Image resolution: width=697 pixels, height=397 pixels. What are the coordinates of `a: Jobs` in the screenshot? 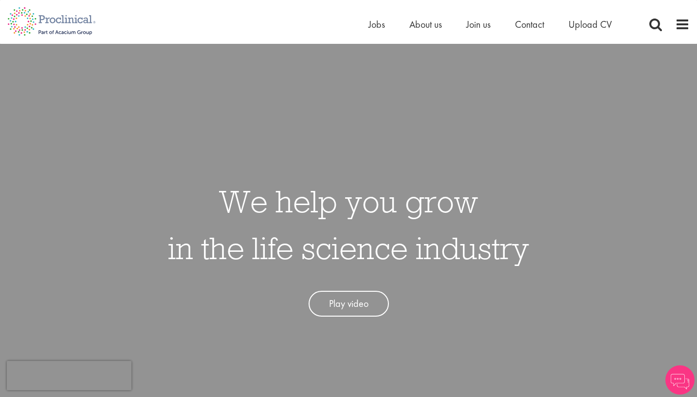 It's located at (377, 24).